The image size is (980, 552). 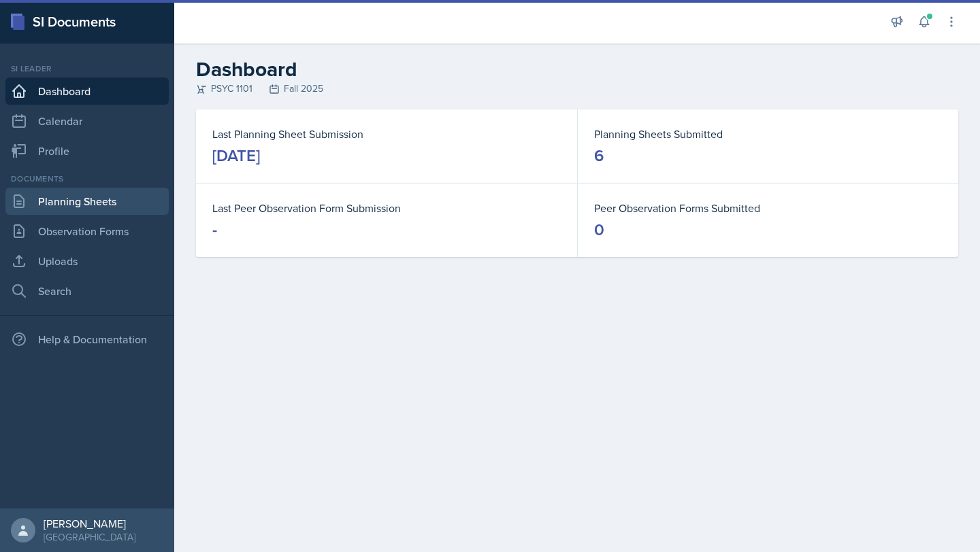 I want to click on div: PSYC 1101 Fall 2025, so click(x=578, y=88).